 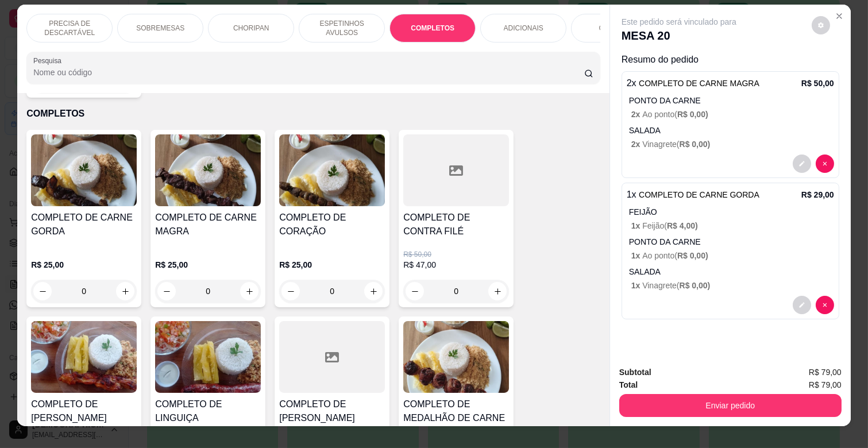 What do you see at coordinates (523, 28) in the screenshot?
I see `p: ADICIONAIS` at bounding box center [523, 28].